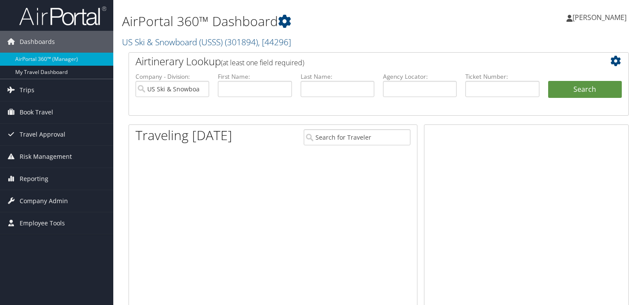 Image resolution: width=644 pixels, height=305 pixels. Describe the element at coordinates (34, 179) in the screenshot. I see `span: Reporting` at that location.